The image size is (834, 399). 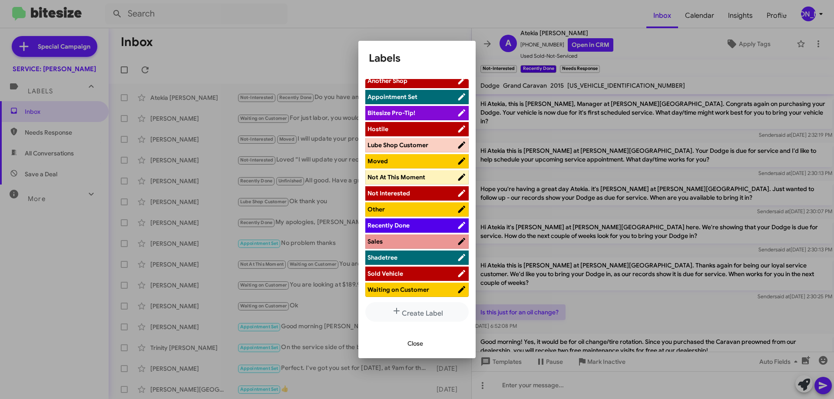 I want to click on span: Appointment Set, so click(x=392, y=97).